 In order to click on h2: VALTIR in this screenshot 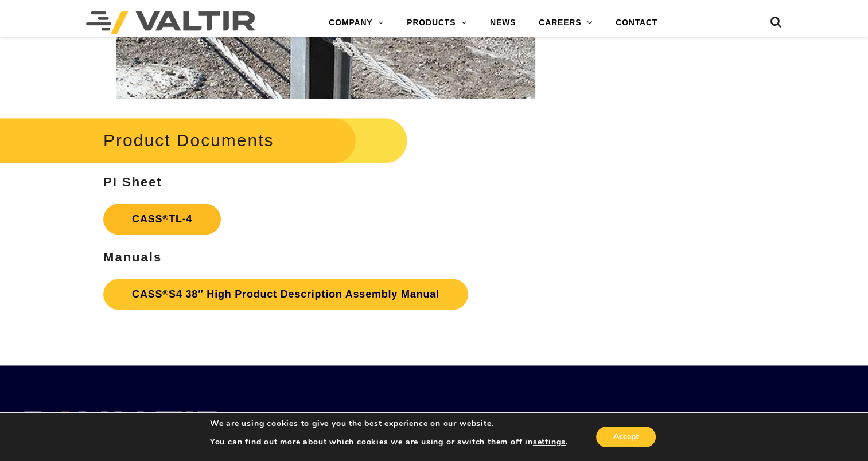, I will do `click(643, 416)`.